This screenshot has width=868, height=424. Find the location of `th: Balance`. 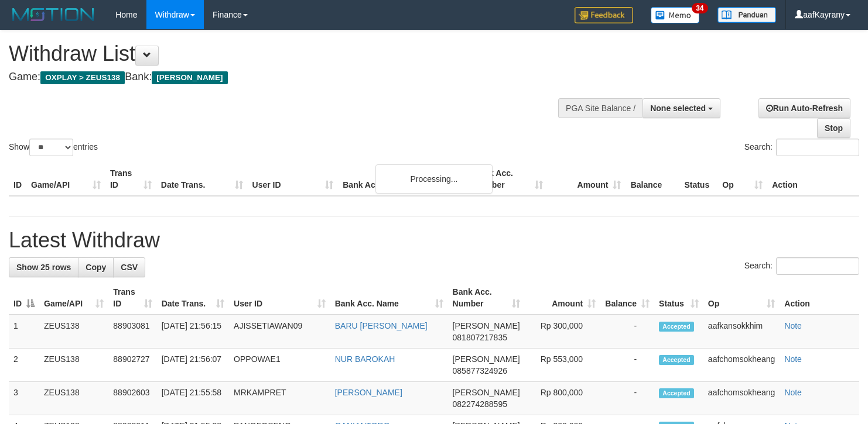

th: Balance is located at coordinates (653, 179).